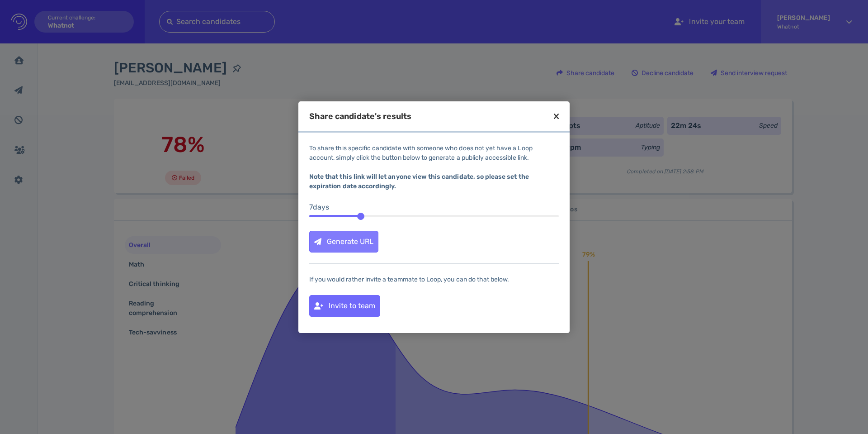 This screenshot has width=868, height=434. I want to click on div: To share this specific candidate with someone who does not yet have a Loop account, simply click ..., so click(434, 167).